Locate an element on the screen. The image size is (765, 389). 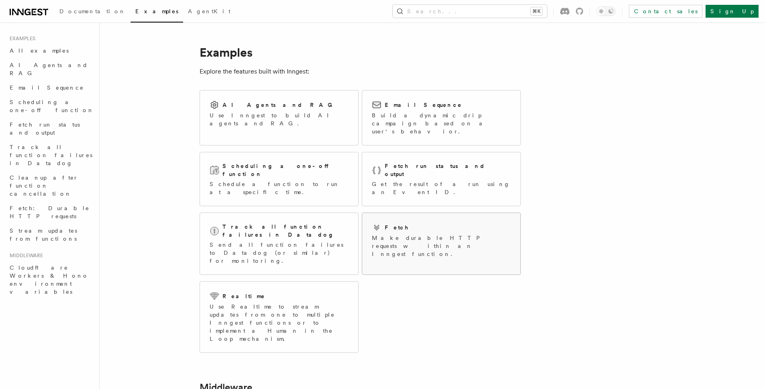
span: Stream updates from functions is located at coordinates (43, 235).